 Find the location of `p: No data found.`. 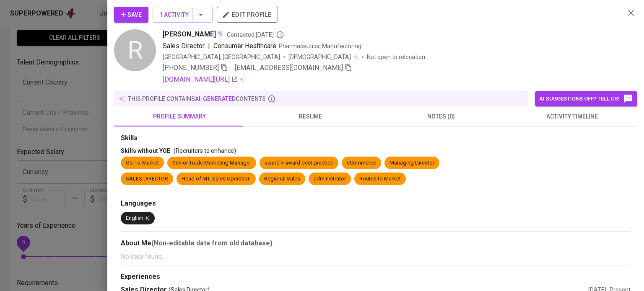

p: No data found. is located at coordinates (375, 257).